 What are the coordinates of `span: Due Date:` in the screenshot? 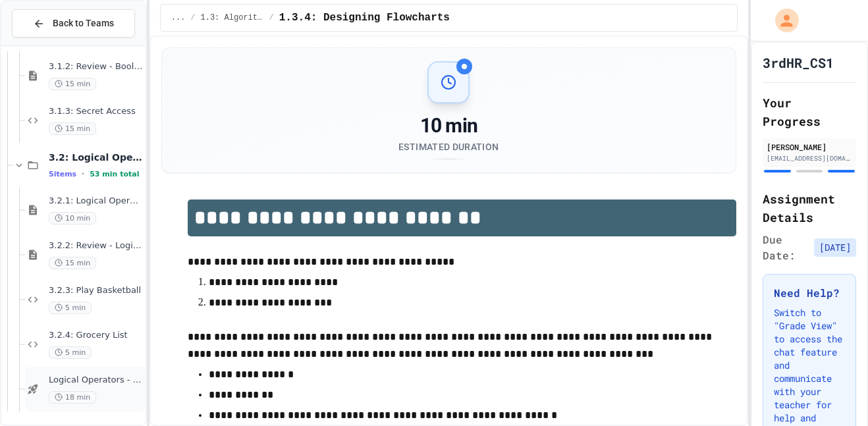 It's located at (785, 248).